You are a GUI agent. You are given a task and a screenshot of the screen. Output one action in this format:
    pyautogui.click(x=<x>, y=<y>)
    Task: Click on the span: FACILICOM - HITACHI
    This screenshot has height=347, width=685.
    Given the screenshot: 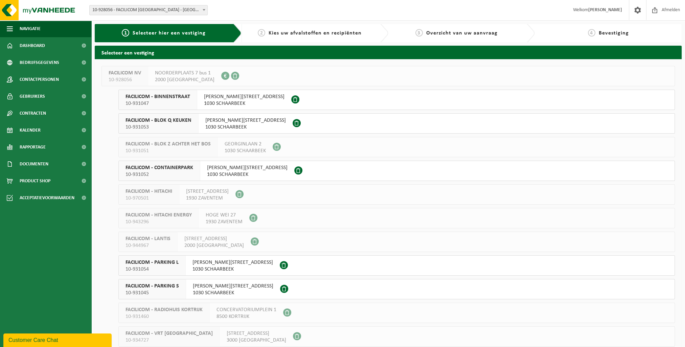 What is the action you would take?
    pyautogui.click(x=149, y=191)
    